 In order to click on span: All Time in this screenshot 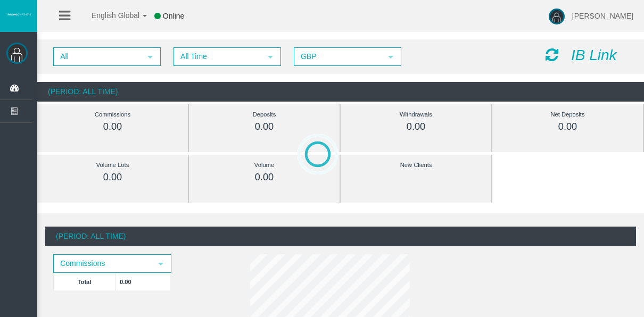, I will do `click(217, 56)`.